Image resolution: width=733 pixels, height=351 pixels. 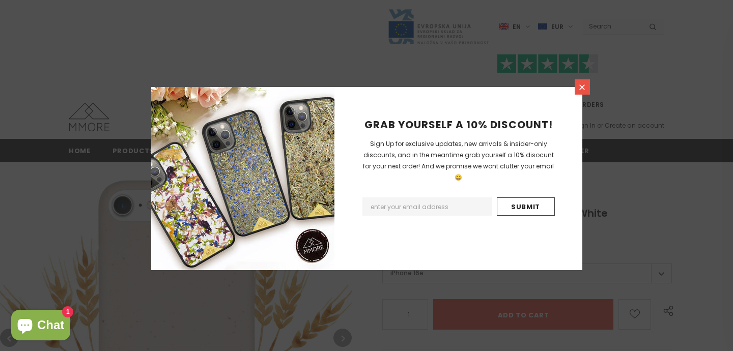 What do you see at coordinates (41, 326) in the screenshot?
I see `inbox-online-store-chat: Shopify online store chat` at bounding box center [41, 326].